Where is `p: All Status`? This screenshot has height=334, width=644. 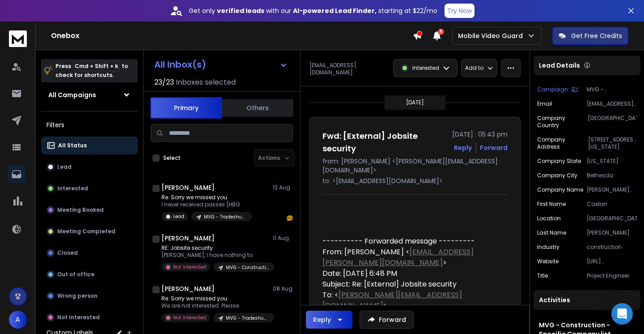 p: All Status is located at coordinates (72, 146).